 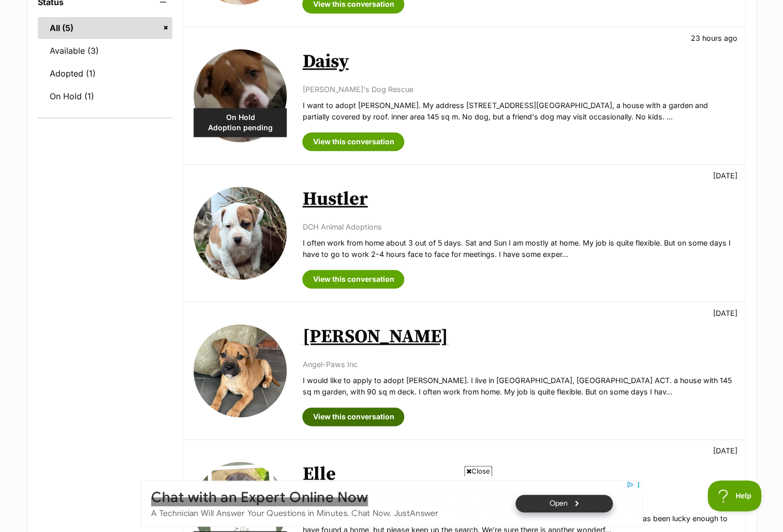 I want to click on img: Hustler, so click(x=241, y=233).